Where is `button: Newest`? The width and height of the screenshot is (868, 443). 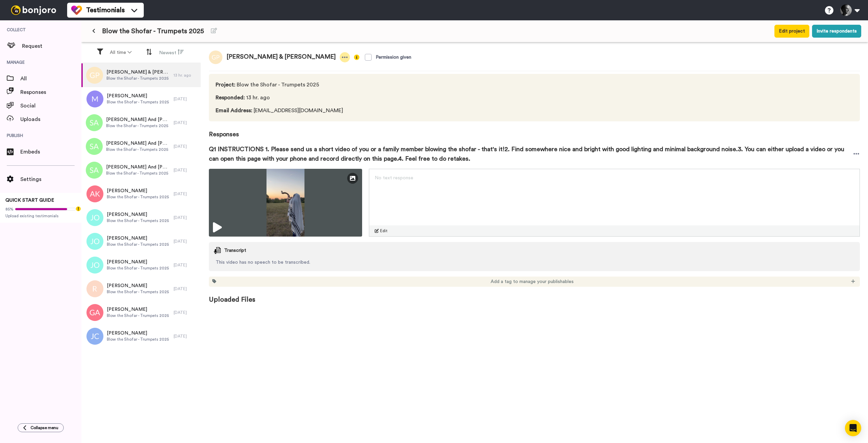 button: Newest is located at coordinates (171, 53).